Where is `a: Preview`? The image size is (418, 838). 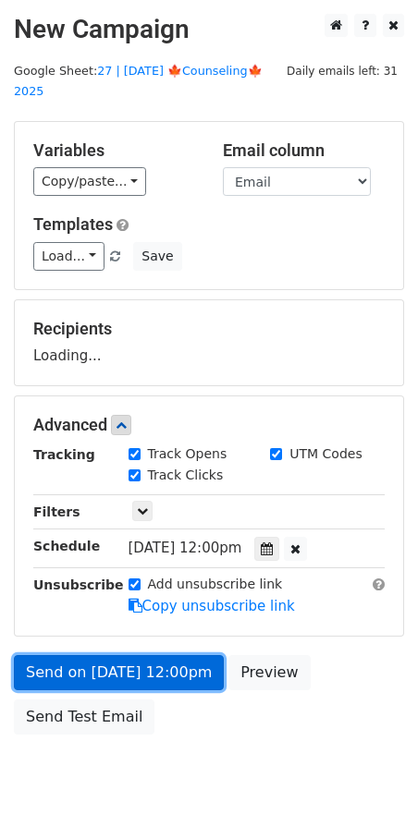
a: Preview is located at coordinates (269, 673).